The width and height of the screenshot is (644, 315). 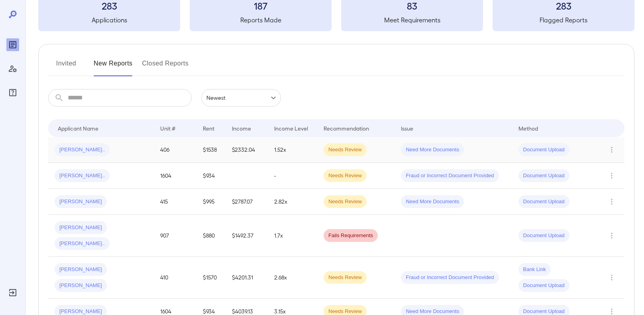 What do you see at coordinates (247, 277) in the screenshot?
I see `td: $4201.31` at bounding box center [247, 277].